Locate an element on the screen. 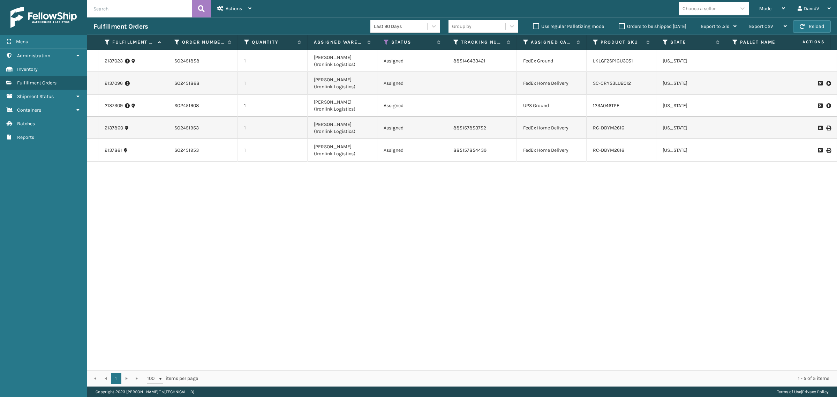  a: Privacy Policy is located at coordinates (815, 392).